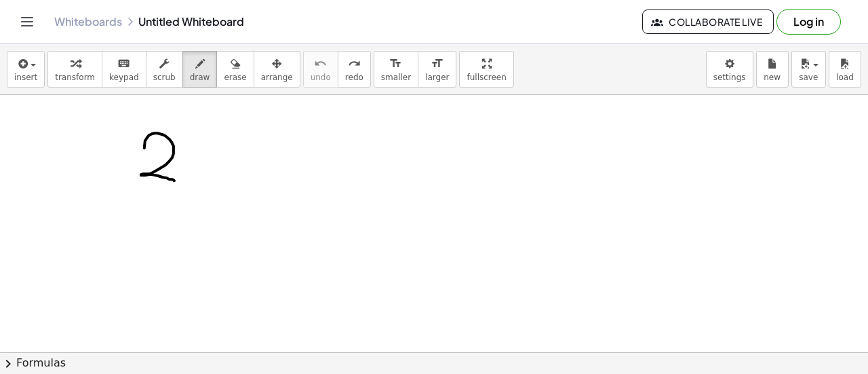  What do you see at coordinates (320, 77) in the screenshot?
I see `span: undo` at bounding box center [320, 77].